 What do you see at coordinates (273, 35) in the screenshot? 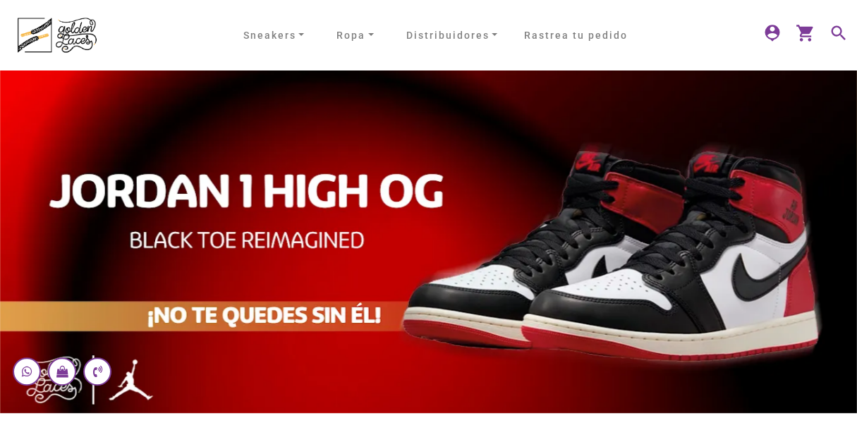
I see `a: Sneakers` at bounding box center [273, 35].